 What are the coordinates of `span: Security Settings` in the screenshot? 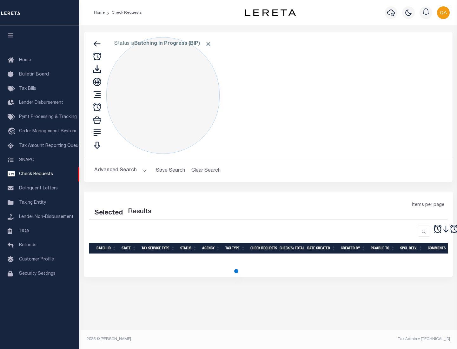 It's located at (37, 274).